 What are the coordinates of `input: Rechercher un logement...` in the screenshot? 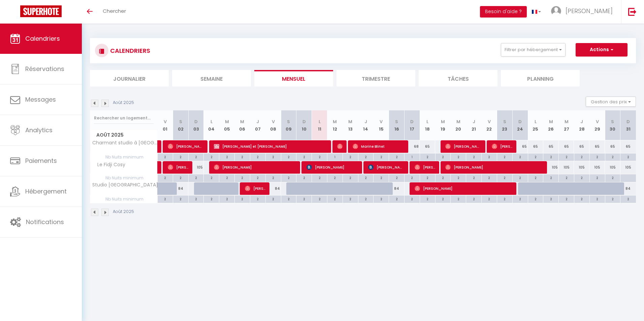 It's located at (123, 118).